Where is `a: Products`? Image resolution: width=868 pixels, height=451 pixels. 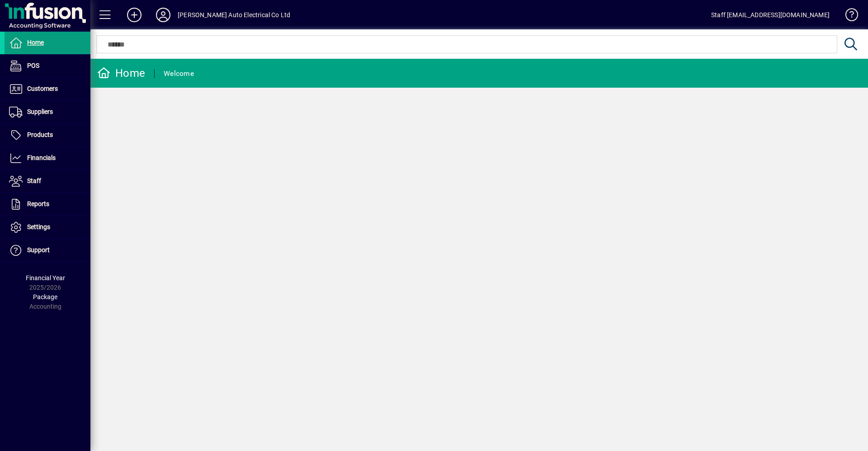 a: Products is located at coordinates (48, 136).